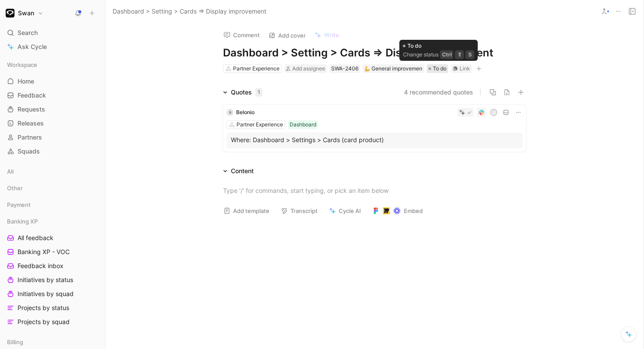  Describe the element at coordinates (245, 112) in the screenshot. I see `span: Belonio` at that location.